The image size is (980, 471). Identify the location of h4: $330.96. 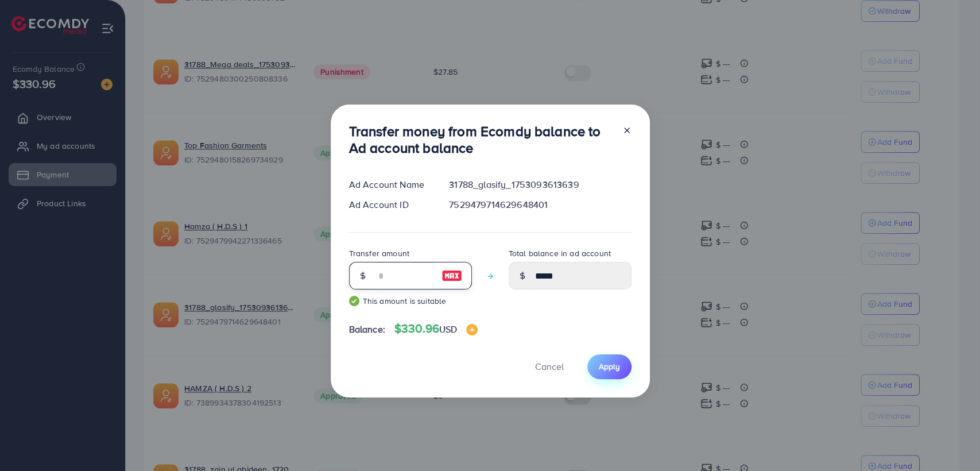
(436, 328).